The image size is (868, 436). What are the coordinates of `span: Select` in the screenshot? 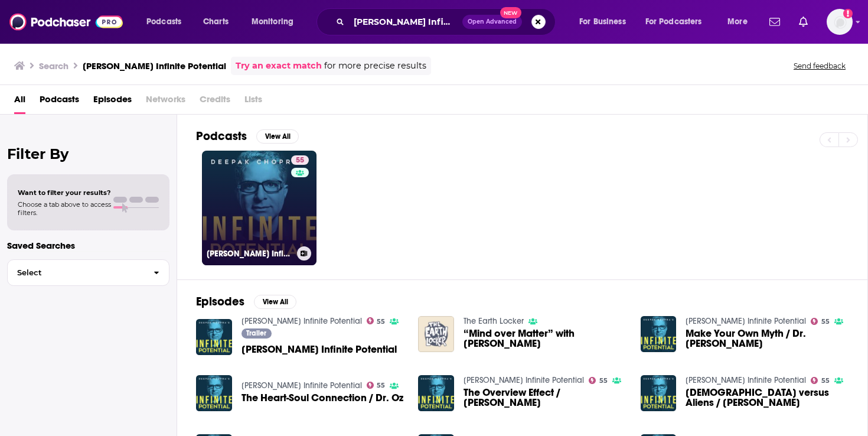 It's located at (76, 273).